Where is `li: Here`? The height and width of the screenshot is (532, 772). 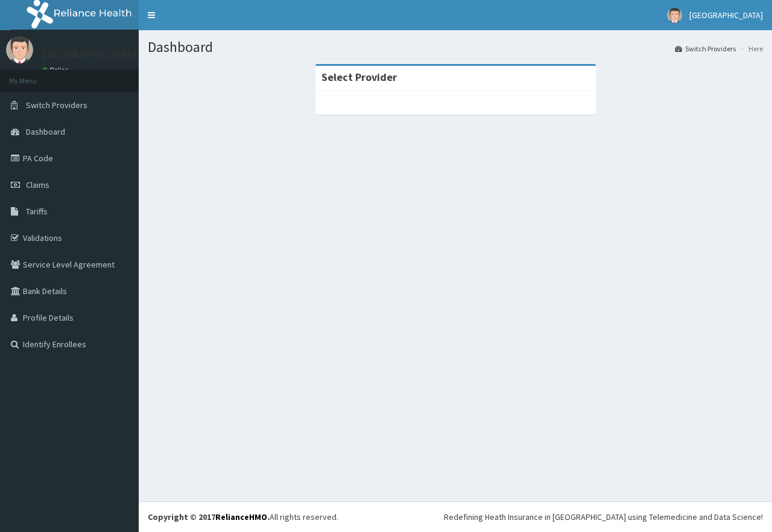
li: Here is located at coordinates (750, 48).